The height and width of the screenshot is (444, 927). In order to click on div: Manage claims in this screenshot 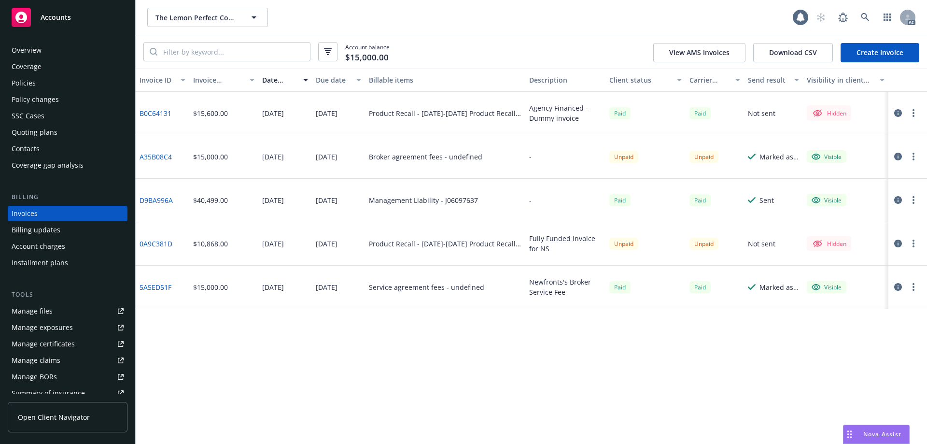, I will do `click(36, 360)`.